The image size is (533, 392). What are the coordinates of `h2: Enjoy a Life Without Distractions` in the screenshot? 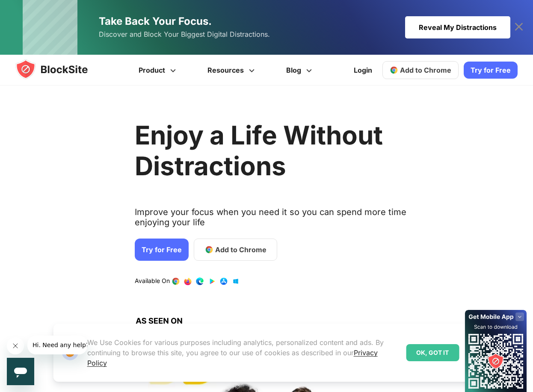 It's located at (271, 150).